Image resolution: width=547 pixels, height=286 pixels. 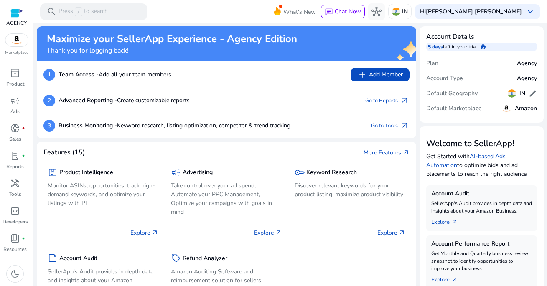 What do you see at coordinates (103, 194) in the screenshot?
I see `p: Monitor ASINs, opportunities, track high-demand keywords, and optimize your listings with PI` at bounding box center [103, 194].